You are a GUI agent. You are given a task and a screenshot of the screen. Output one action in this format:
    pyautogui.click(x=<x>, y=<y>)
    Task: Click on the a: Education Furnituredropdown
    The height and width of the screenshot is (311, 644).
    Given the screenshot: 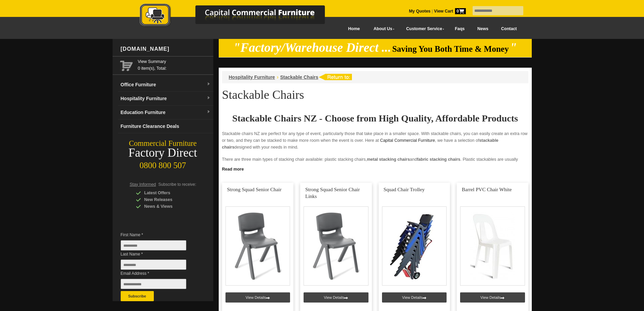 What is the action you would take?
    pyautogui.click(x=166, y=112)
    